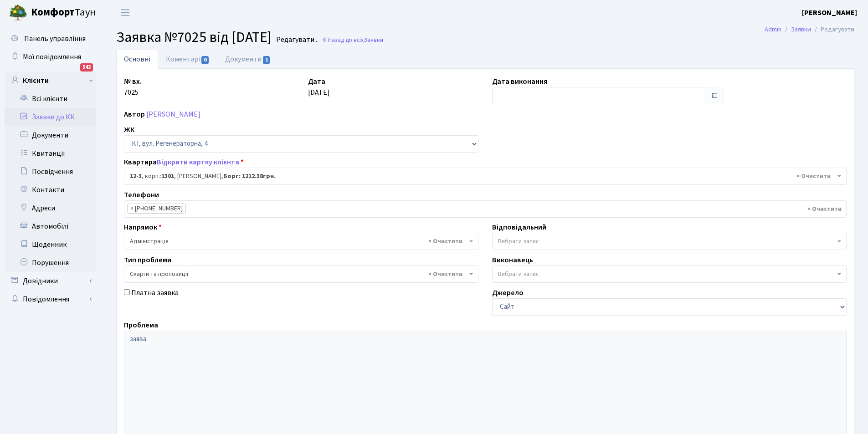 Image resolution: width=868 pixels, height=434 pixels. Describe the element at coordinates (50, 245) in the screenshot. I see `a: Щоденник` at that location.